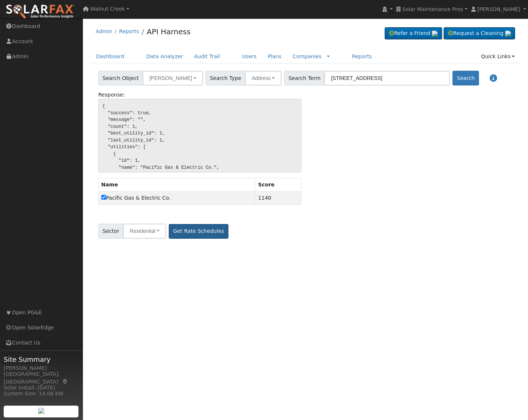 This screenshot has height=420, width=528. I want to click on a: Map, so click(65, 381).